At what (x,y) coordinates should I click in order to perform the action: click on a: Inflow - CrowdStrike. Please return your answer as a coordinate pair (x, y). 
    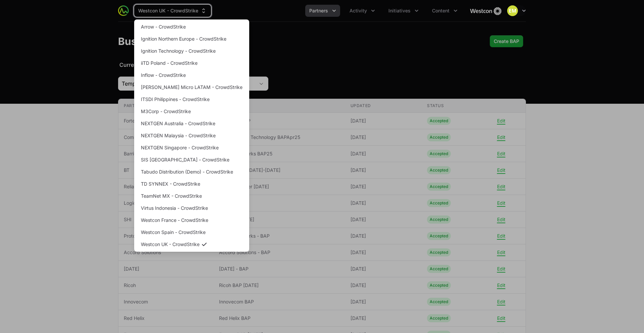
    Looking at the image, I should click on (192, 75).